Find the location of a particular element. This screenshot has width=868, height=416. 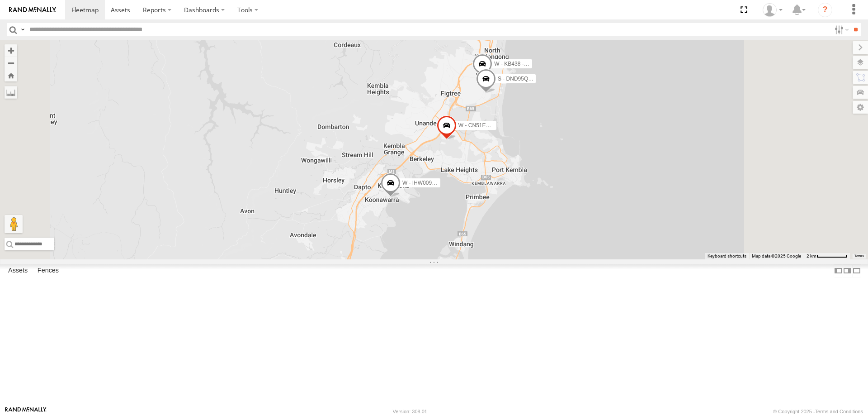

a: Visit our Website is located at coordinates (26, 411).